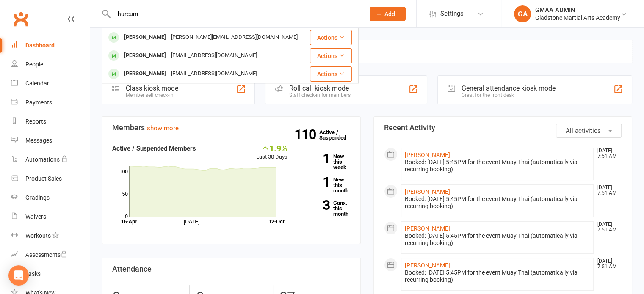 The height and width of the screenshot is (294, 644). What do you see at coordinates (325, 161) in the screenshot?
I see `a: 1New this week` at bounding box center [325, 161].